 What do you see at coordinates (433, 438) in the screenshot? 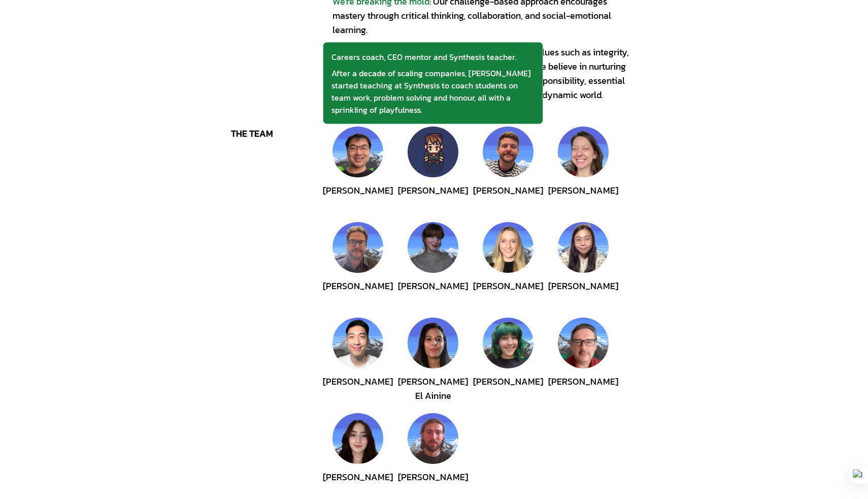
I see `img: James Morrissey` at bounding box center [433, 438].